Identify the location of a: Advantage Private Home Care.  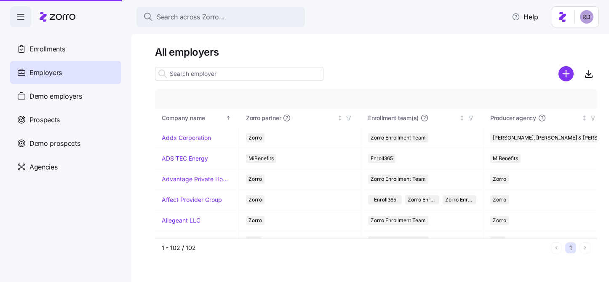
(197, 179).